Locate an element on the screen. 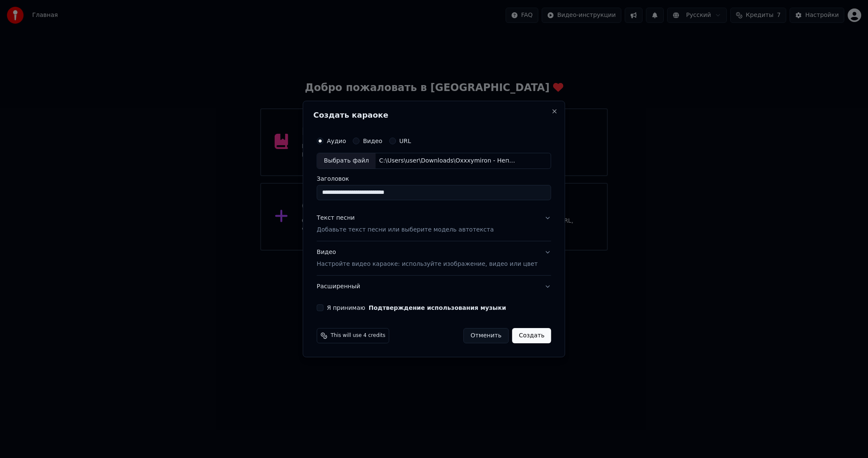 The height and width of the screenshot is (458, 868). button: Расширенный is located at coordinates (434, 287).